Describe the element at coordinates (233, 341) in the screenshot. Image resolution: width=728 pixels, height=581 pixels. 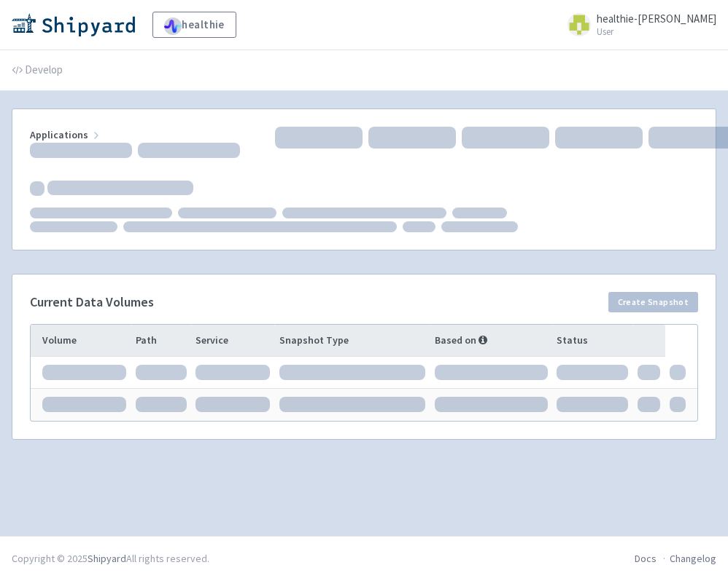
I see `th: Service` at that location.